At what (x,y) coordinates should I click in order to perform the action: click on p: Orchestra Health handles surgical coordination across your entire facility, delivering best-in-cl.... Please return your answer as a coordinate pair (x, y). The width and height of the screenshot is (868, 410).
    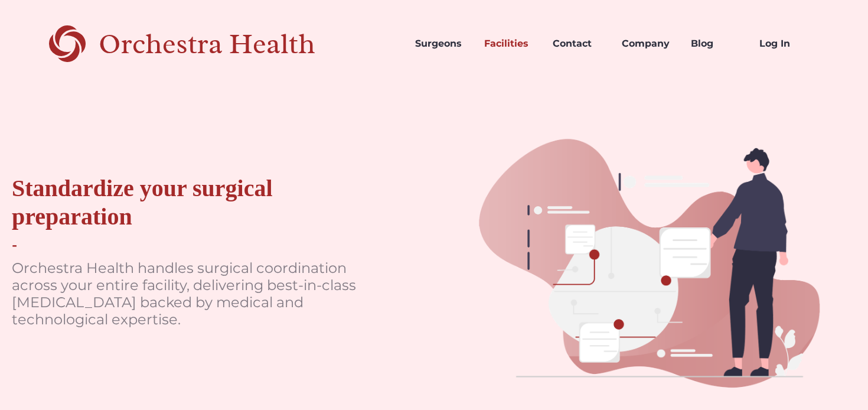
    Looking at the image, I should click on (189, 293).